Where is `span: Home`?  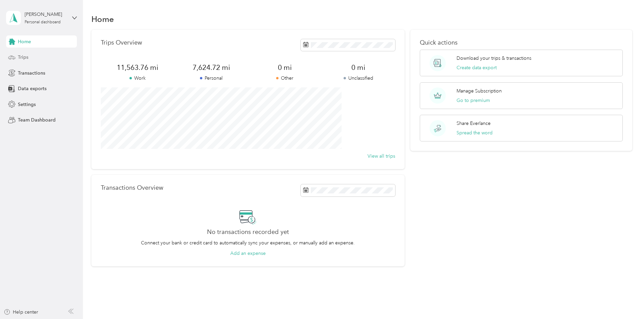 span: Home is located at coordinates (24, 42).